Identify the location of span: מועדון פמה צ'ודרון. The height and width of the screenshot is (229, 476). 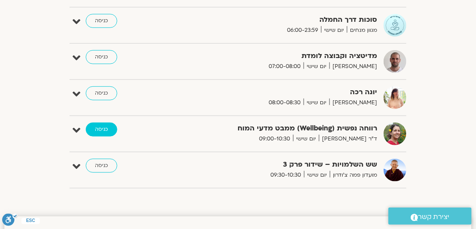
(353, 175).